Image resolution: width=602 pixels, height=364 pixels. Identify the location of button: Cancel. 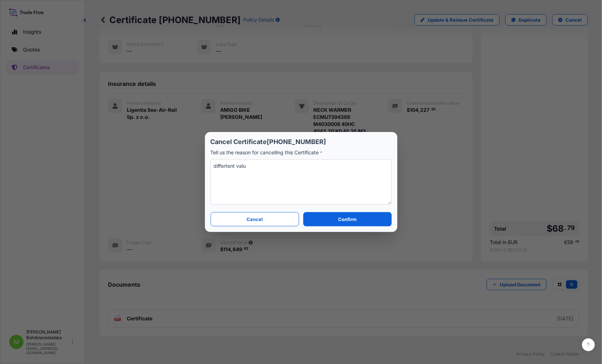
(255, 220).